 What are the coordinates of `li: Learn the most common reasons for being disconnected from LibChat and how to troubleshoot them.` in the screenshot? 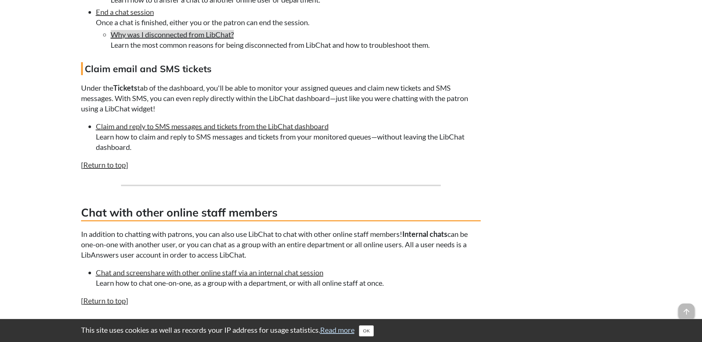 It's located at (296, 40).